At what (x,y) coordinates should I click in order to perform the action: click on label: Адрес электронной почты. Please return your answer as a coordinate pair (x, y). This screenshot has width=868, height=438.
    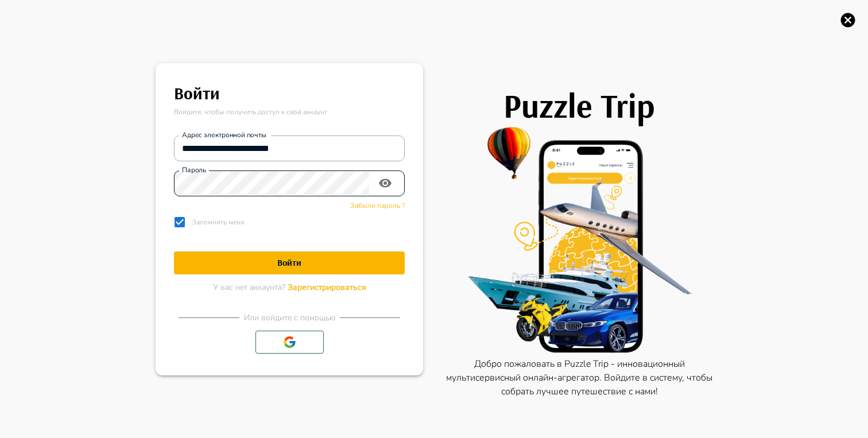
    Looking at the image, I should click on (224, 135).